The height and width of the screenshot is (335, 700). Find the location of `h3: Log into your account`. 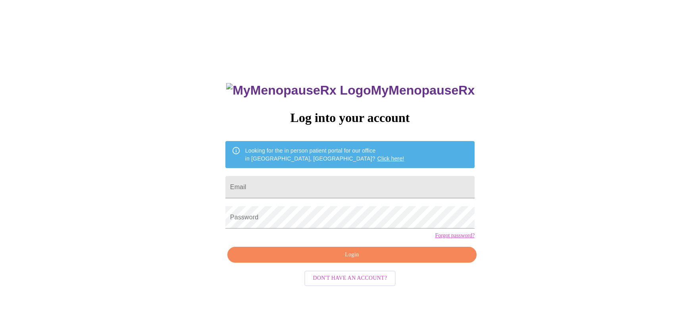

h3: Log into your account is located at coordinates (350, 117).